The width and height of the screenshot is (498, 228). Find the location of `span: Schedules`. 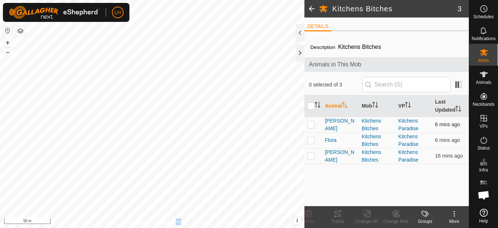

span: Schedules is located at coordinates (483, 17).